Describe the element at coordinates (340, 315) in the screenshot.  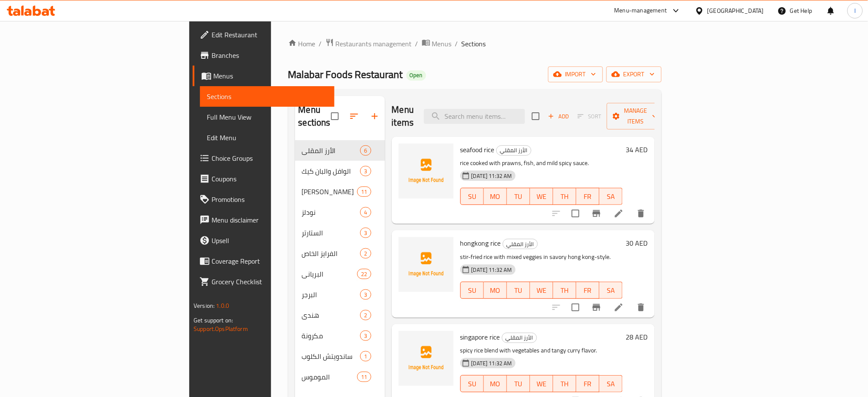
I see `div: هندي2` at that location.